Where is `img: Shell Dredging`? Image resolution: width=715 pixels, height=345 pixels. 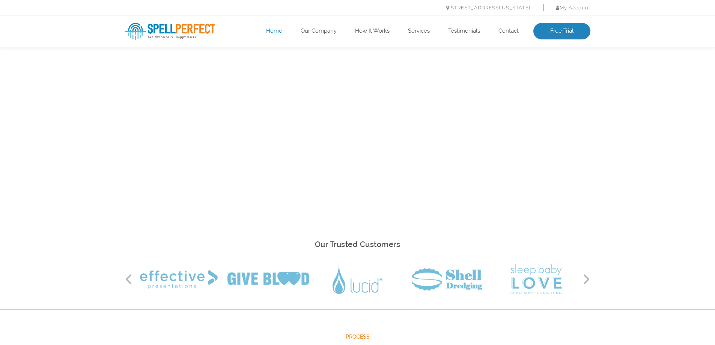
img: Shell Dredging is located at coordinates (447, 279).